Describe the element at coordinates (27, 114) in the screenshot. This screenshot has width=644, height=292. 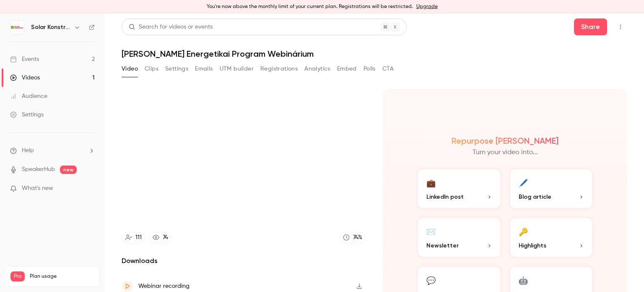
I see `div: Settings` at that location.